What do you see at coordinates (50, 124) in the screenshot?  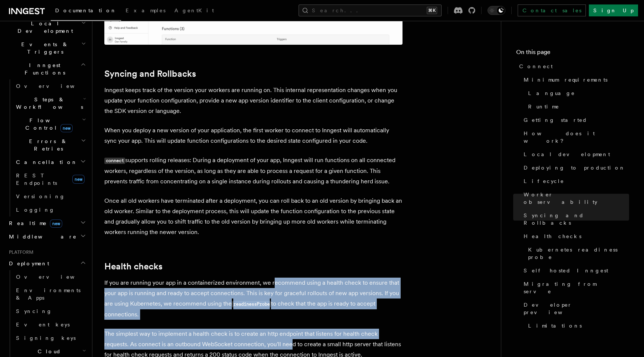 I see `button: Flow Controlnew` at bounding box center [50, 124].